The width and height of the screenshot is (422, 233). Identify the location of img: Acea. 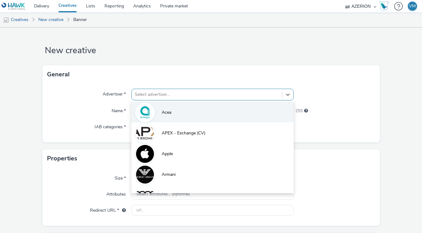
(145, 113).